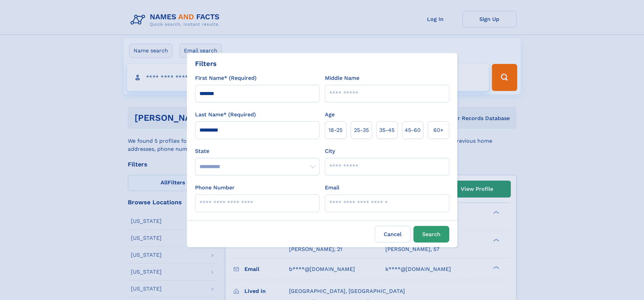  Describe the element at coordinates (431, 234) in the screenshot. I see `button: Search` at that location.